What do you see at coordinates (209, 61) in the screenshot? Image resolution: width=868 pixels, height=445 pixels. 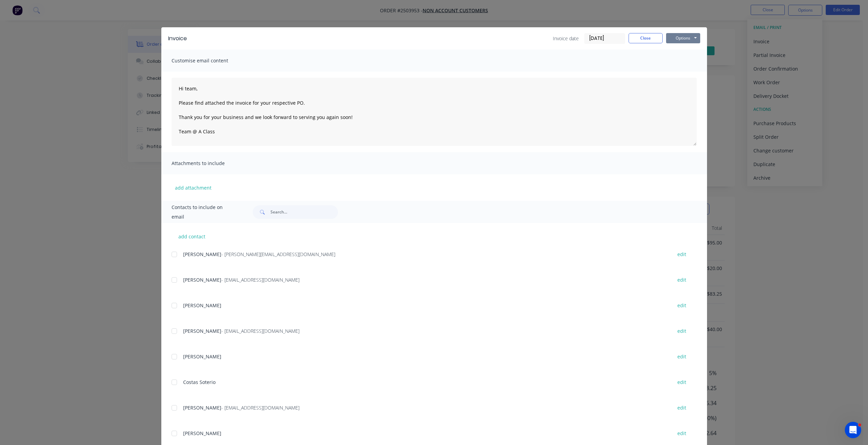 I see `span: Customise email content` at bounding box center [209, 61].